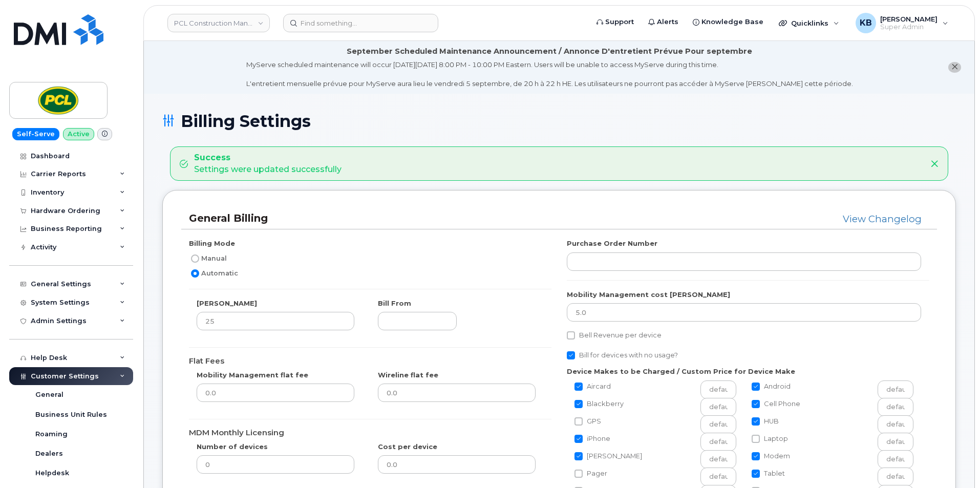 The height and width of the screenshot is (488, 980). I want to click on label: Modem, so click(771, 456).